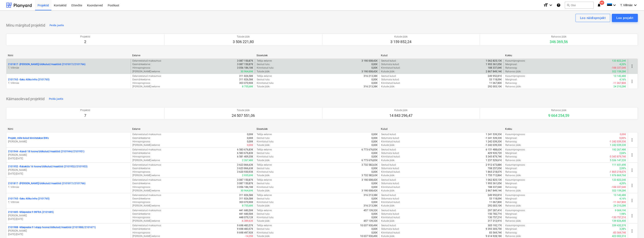  Describe the element at coordinates (263, 145) in the screenshot. I see `p: Tulude jääk :` at that location.